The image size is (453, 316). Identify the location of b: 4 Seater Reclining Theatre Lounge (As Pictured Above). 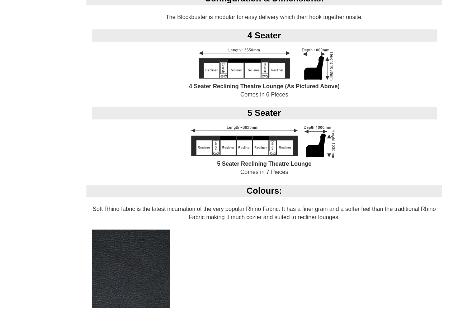
(264, 86).